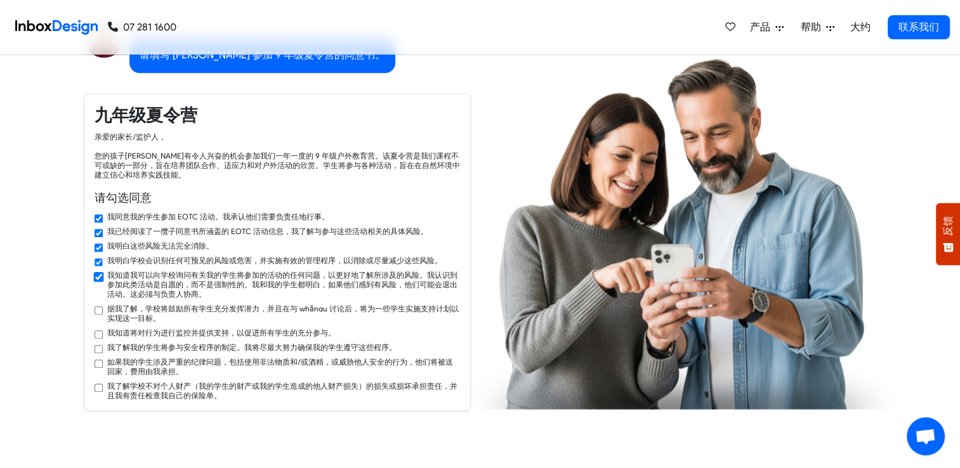  Describe the element at coordinates (683, 233) in the screenshot. I see `img: parents_using_phone.png` at that location.